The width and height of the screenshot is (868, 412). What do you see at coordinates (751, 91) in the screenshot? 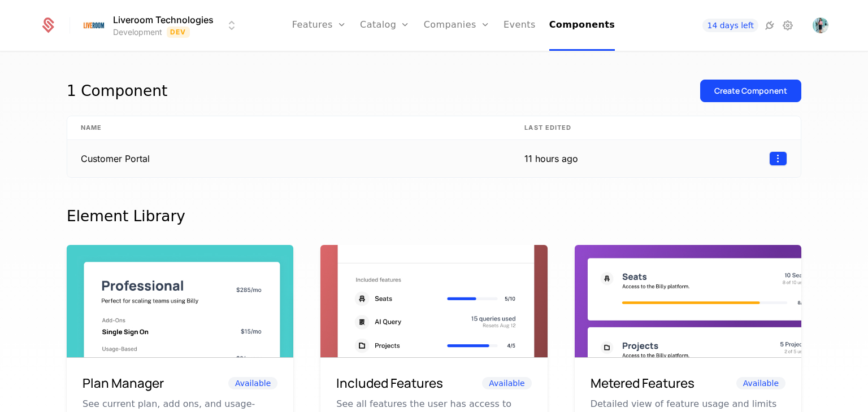
I see `div: Create Component` at bounding box center [751, 91].